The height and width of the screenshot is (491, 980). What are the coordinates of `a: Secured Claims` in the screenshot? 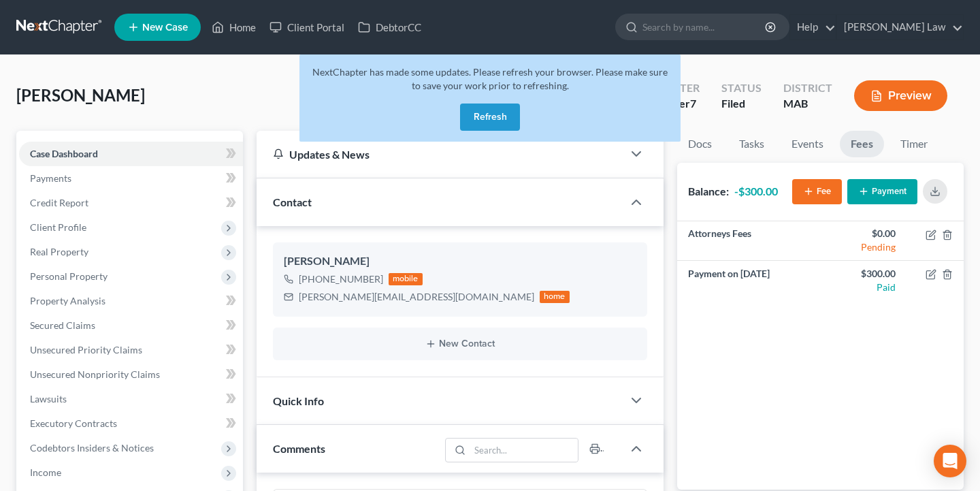 It's located at (130, 326).